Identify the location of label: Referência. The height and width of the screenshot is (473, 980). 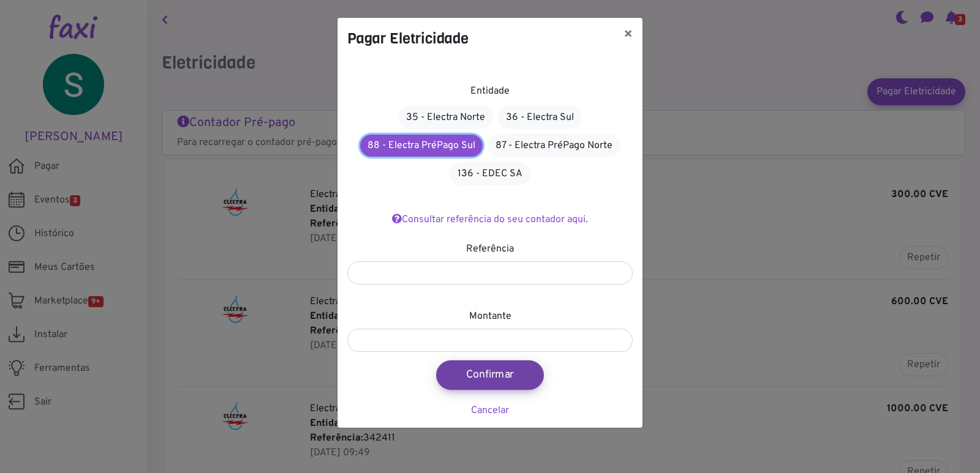
(490, 250).